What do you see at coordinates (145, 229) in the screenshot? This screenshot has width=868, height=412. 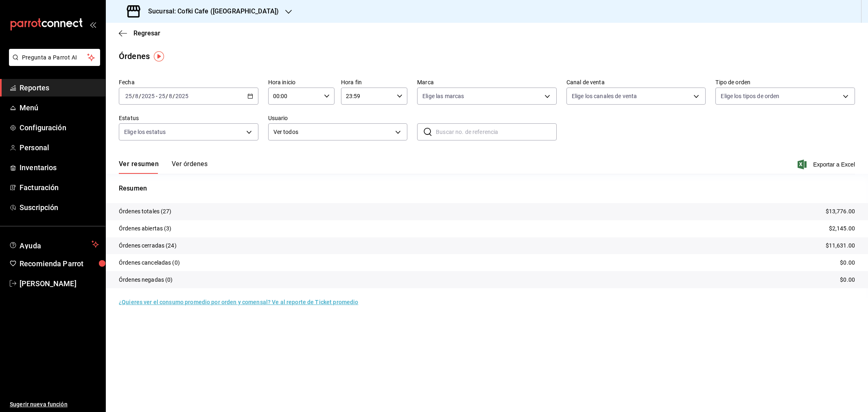 I see `p: Órdenes abiertas (3)` at bounding box center [145, 229].